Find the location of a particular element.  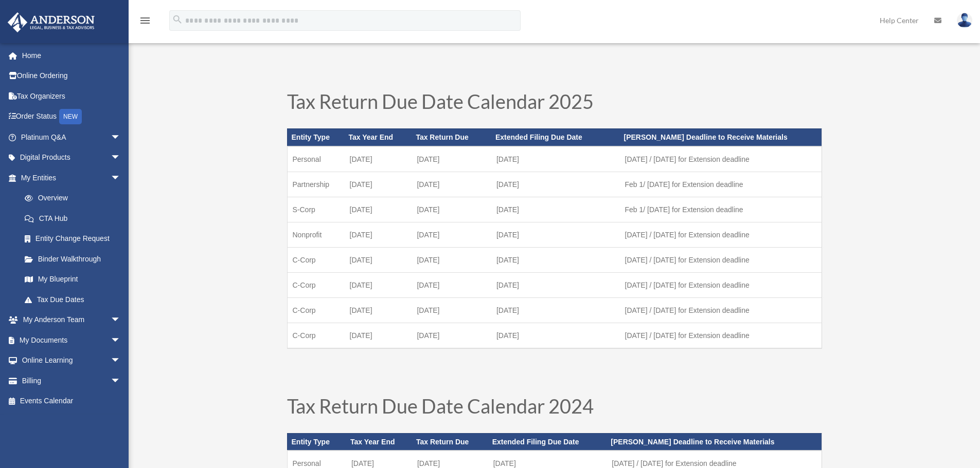

img: Anderson Advisors Platinum Portal is located at coordinates (51, 22).